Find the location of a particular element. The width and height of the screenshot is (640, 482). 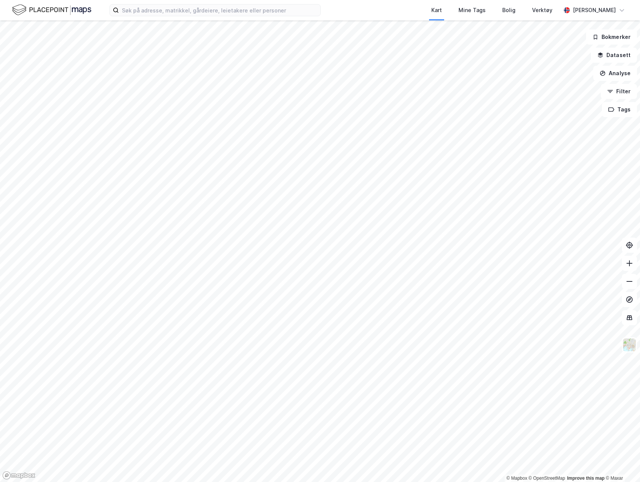

input: Søk på adresse, matrikkel, gårdeiere, leietakere eller personer is located at coordinates (220, 10).